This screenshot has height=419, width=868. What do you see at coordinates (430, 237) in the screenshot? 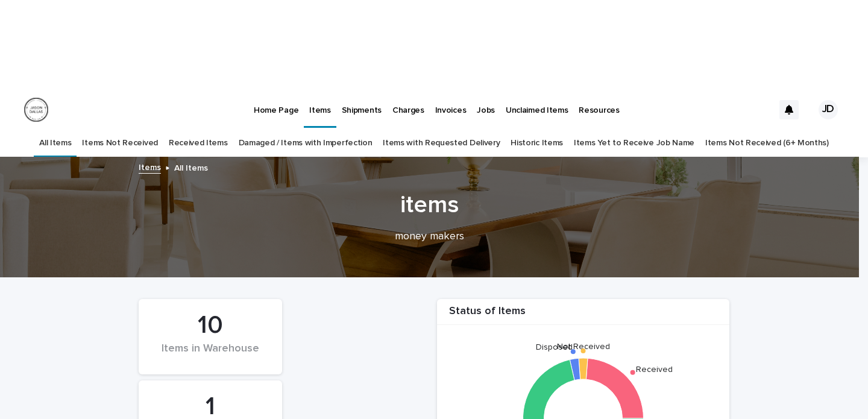
I see `p: money makers` at bounding box center [430, 237].